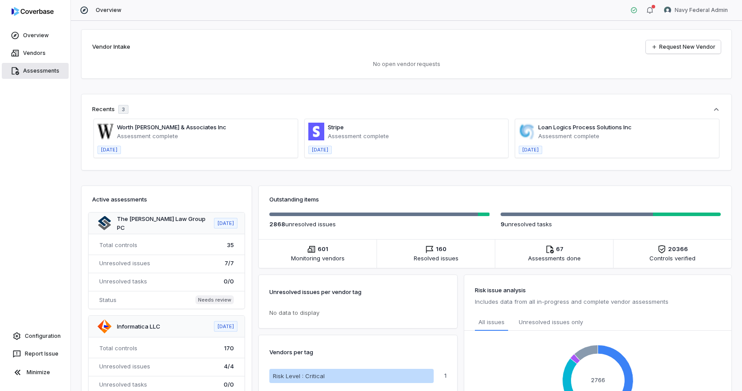 Image resolution: width=742 pixels, height=391 pixels. I want to click on h3: Outstanding items, so click(495, 199).